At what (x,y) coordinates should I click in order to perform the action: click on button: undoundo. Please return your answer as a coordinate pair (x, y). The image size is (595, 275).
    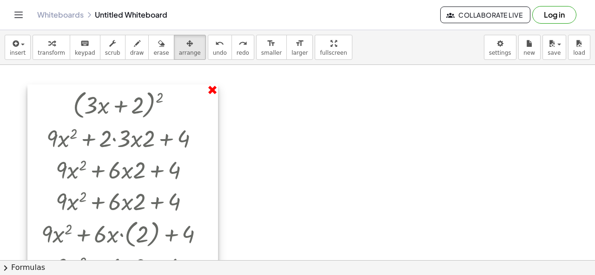
    Looking at the image, I should click on (220, 47).